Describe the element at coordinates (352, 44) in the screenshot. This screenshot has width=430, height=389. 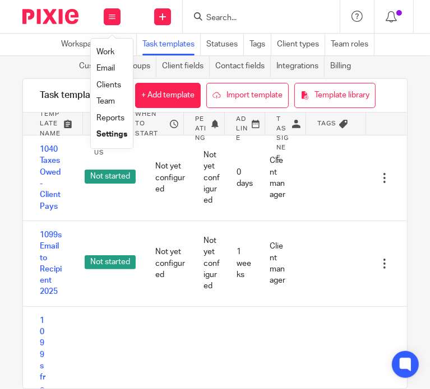
I see `a: Team roles` at that location.